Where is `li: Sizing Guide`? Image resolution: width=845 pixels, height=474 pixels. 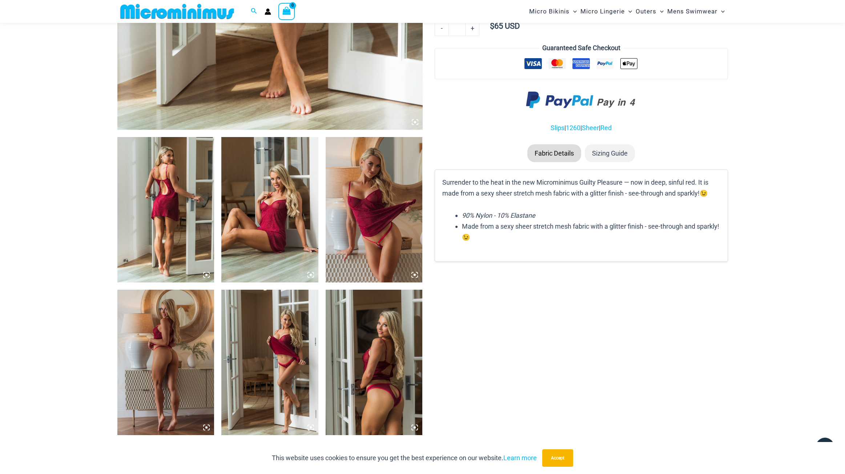
li: Sizing Guide is located at coordinates (610, 153).